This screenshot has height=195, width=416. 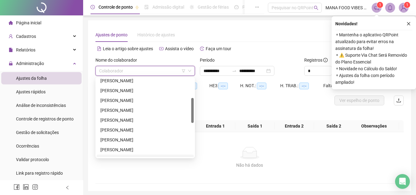 What do you see at coordinates (93, 7) in the screenshot?
I see `span: clock-circle` at bounding box center [93, 7].